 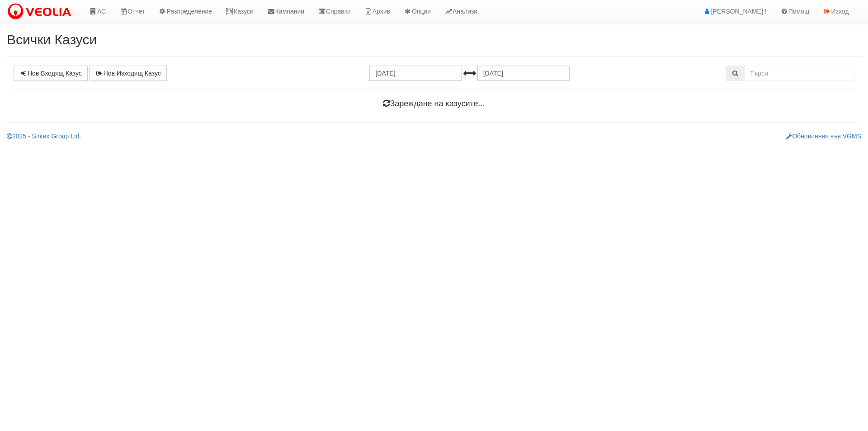 I want to click on h2: Всички Казуси, so click(x=434, y=39).